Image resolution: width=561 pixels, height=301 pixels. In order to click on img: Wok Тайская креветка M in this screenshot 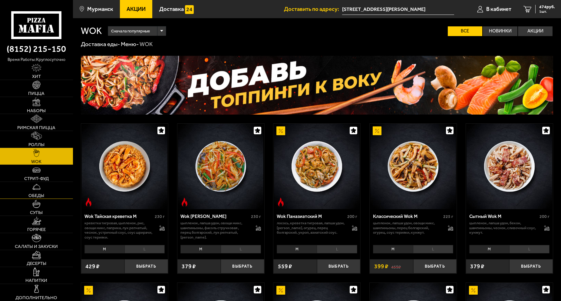, I will do `click(124, 166)`.